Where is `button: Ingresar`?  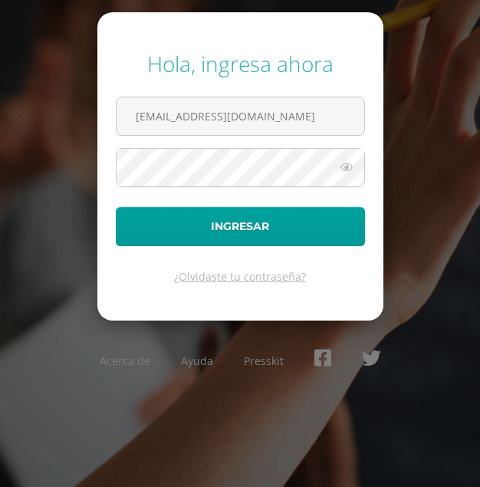 button: Ingresar is located at coordinates (240, 226).